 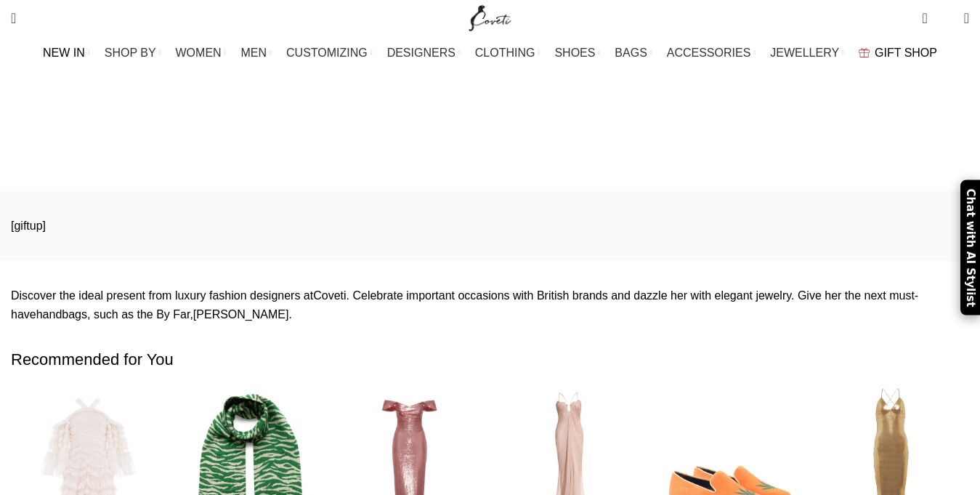 I want to click on img: GiftBag, so click(x=864, y=52).